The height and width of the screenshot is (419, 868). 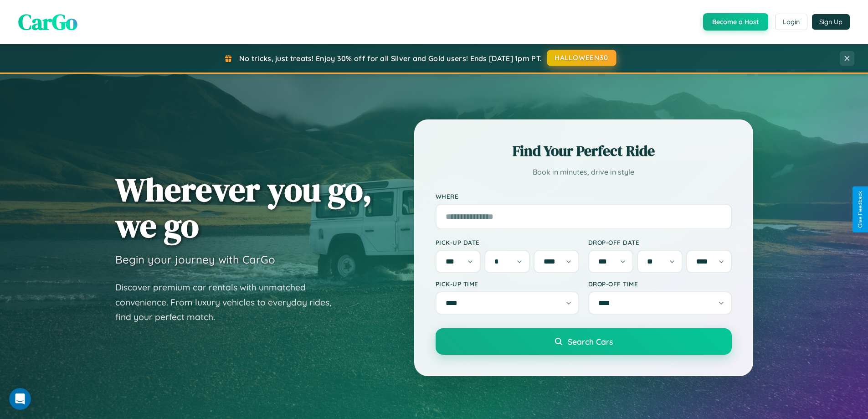 What do you see at coordinates (584, 151) in the screenshot?
I see `h2: Find Your Perfect Ride` at bounding box center [584, 151].